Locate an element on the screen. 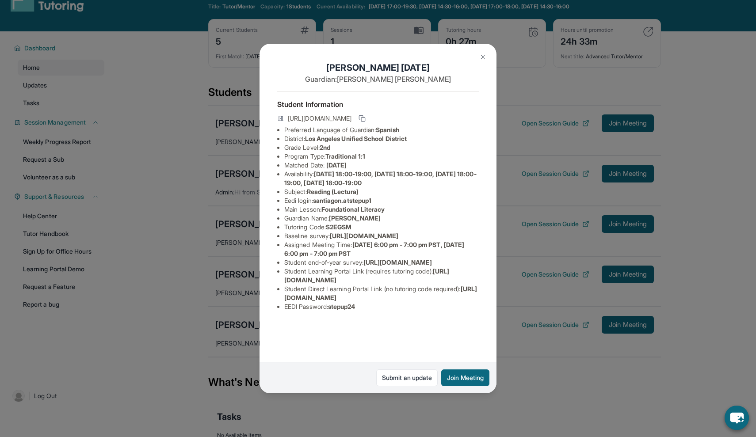 The width and height of the screenshot is (756, 437). h4: Student Information is located at coordinates (378, 104).